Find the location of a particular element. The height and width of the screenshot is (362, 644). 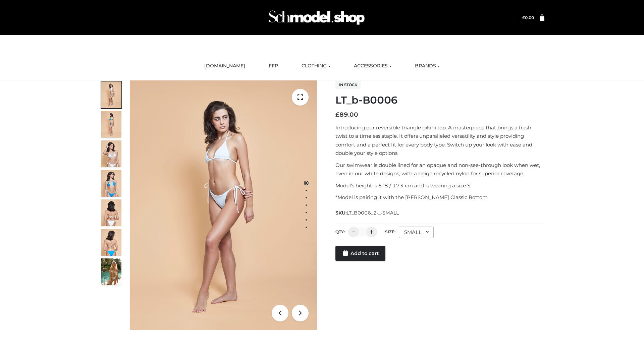

label: Size: is located at coordinates (390, 232).